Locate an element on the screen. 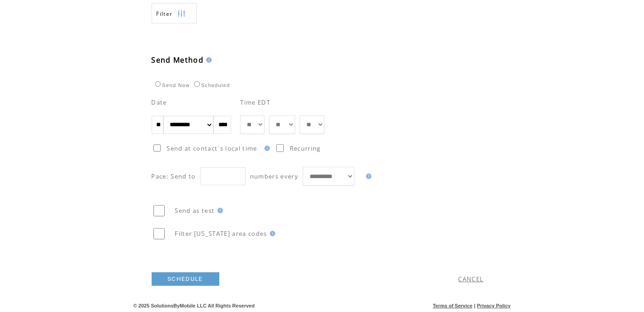 Image resolution: width=644 pixels, height=312 pixels. input: Scheduled is located at coordinates (197, 84).